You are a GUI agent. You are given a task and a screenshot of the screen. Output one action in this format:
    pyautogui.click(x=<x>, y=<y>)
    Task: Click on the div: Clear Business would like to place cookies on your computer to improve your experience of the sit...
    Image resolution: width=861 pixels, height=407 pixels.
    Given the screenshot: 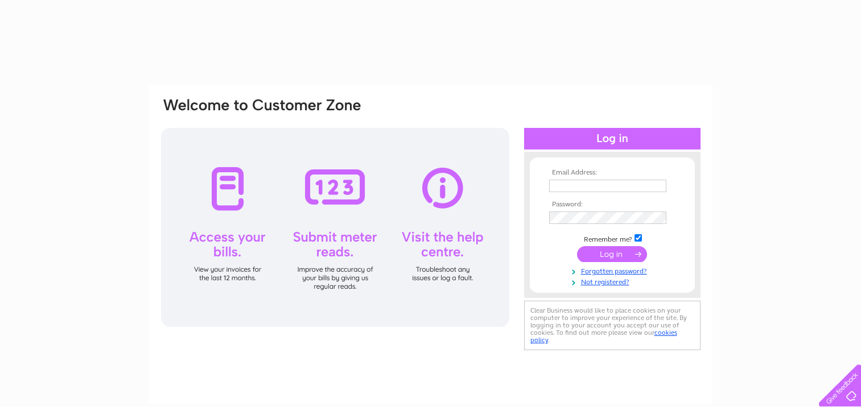 What is the action you would take?
    pyautogui.click(x=612, y=325)
    